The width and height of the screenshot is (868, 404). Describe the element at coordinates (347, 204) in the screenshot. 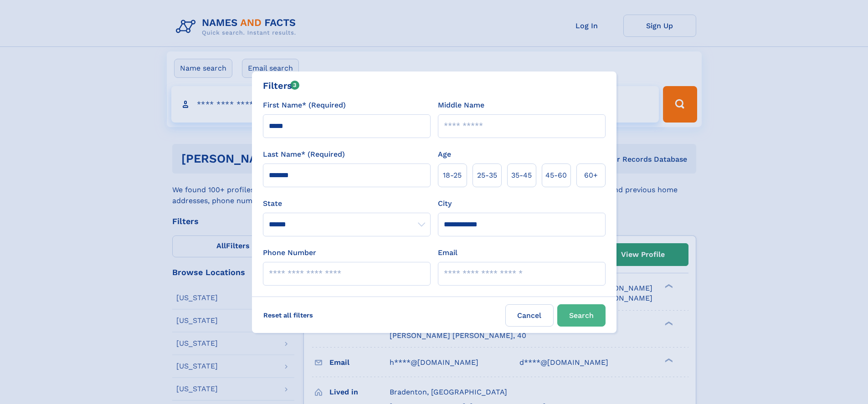

I see `label: State` at that location.